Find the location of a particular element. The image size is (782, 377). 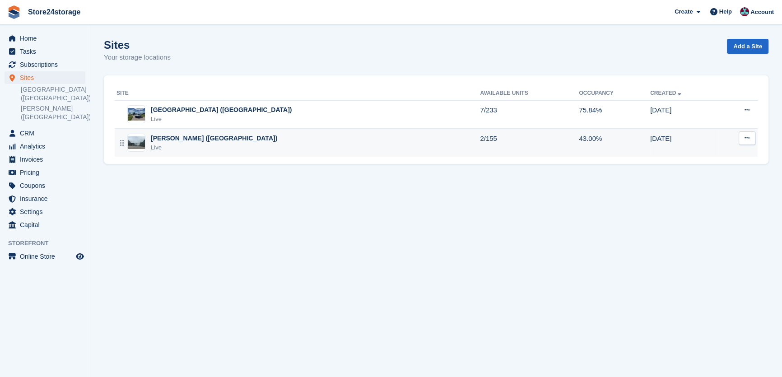

span: Coupons is located at coordinates (47, 185).